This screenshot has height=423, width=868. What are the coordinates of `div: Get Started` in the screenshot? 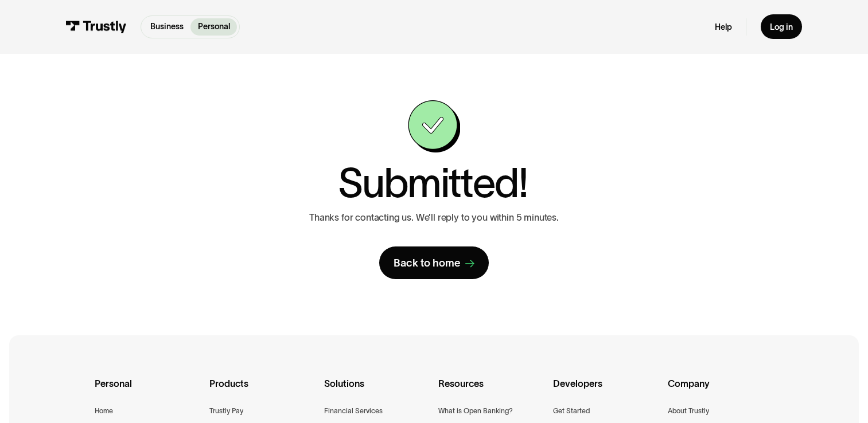 It's located at (571, 411).